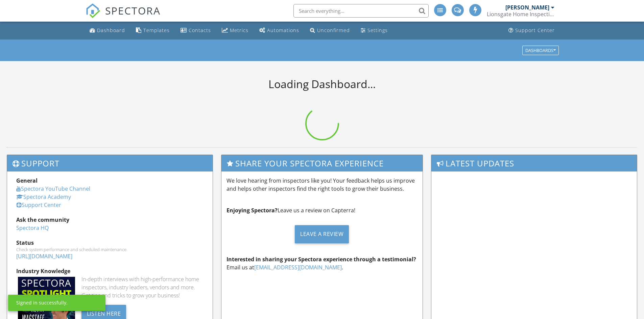 Image resolution: width=644 pixels, height=319 pixels. I want to click on p: Leave us a review on Capterra!, so click(322, 210).